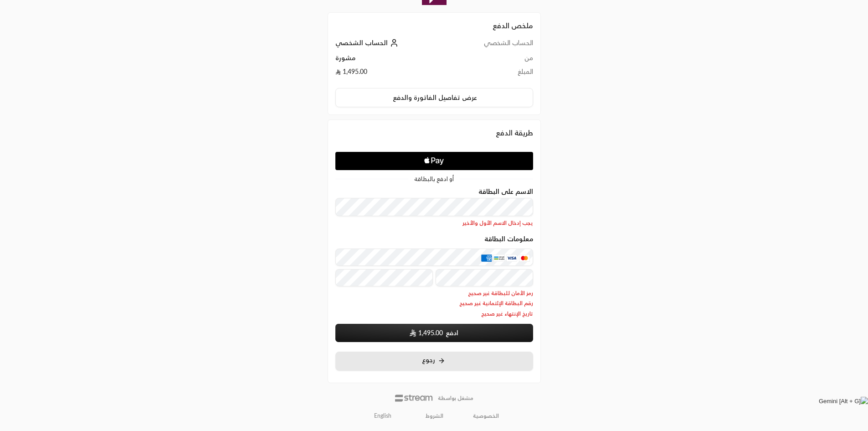 The image size is (868, 431). Describe the element at coordinates (524, 259) in the screenshot. I see `img: MasterCard` at that location.